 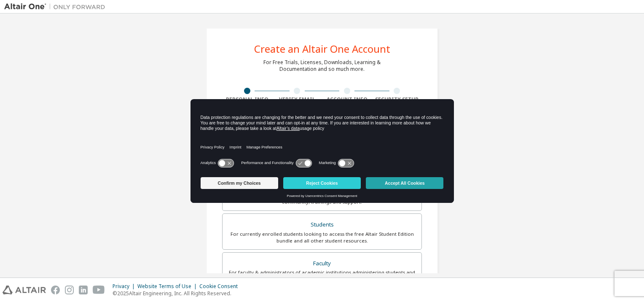 I want to click on p: © 2025 Altair Engineering, Inc. All Rights Reserved., so click(x=178, y=293).